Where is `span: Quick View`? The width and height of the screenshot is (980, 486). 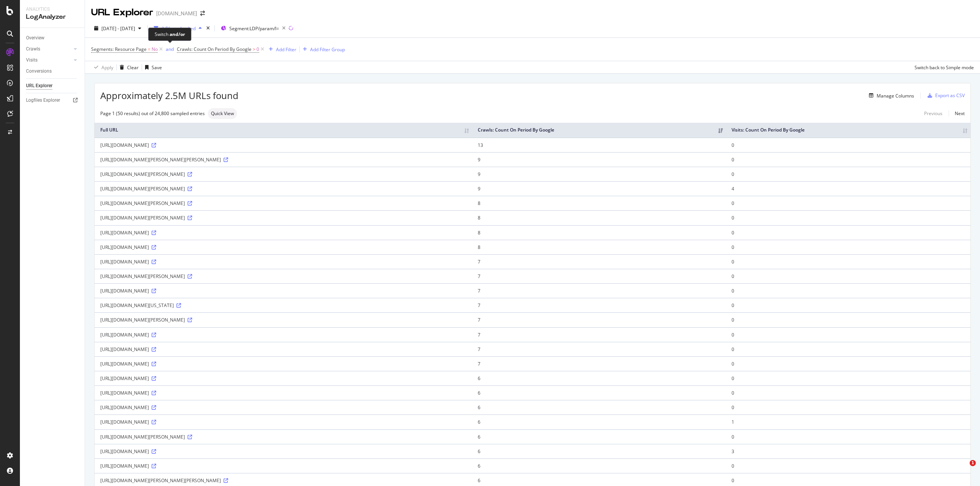
span: Quick View is located at coordinates (223, 114).